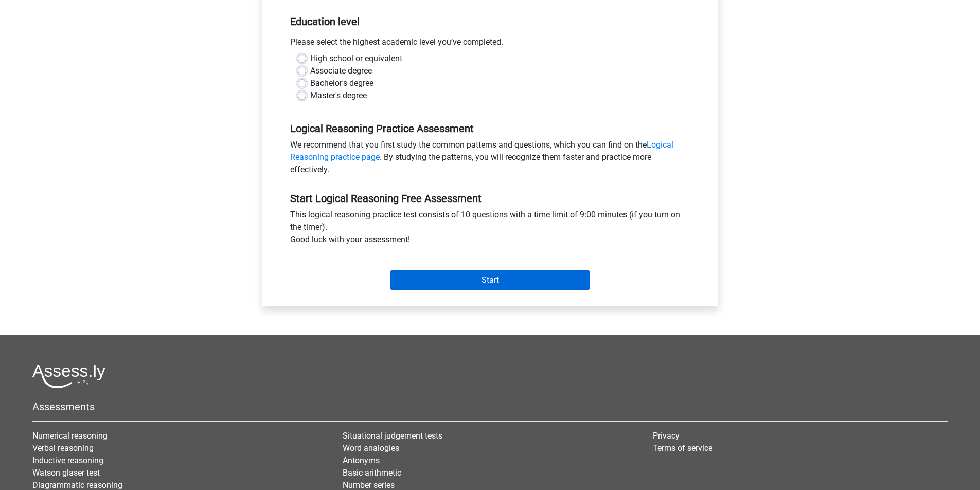  Describe the element at coordinates (666, 435) in the screenshot. I see `a: Privacy` at that location.